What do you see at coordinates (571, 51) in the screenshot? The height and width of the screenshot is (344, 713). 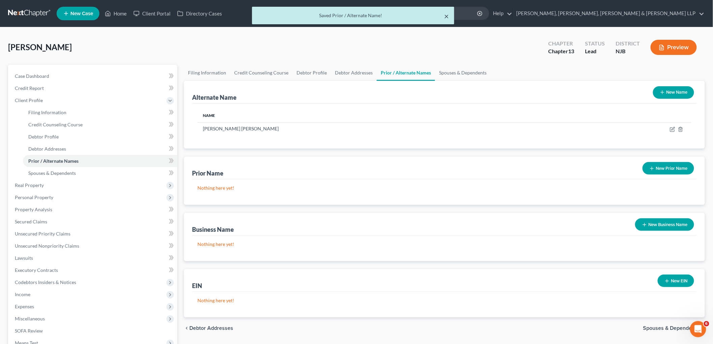 I see `span: 13` at bounding box center [571, 51].